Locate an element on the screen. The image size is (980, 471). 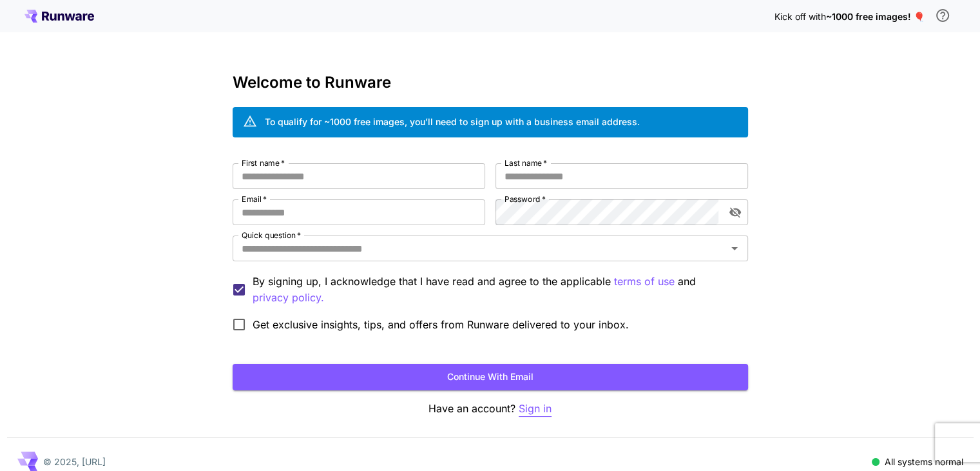
button: By signing up, I acknowledge that I have read and agree to the applicable and privacy policy. is located at coordinates (644, 281).